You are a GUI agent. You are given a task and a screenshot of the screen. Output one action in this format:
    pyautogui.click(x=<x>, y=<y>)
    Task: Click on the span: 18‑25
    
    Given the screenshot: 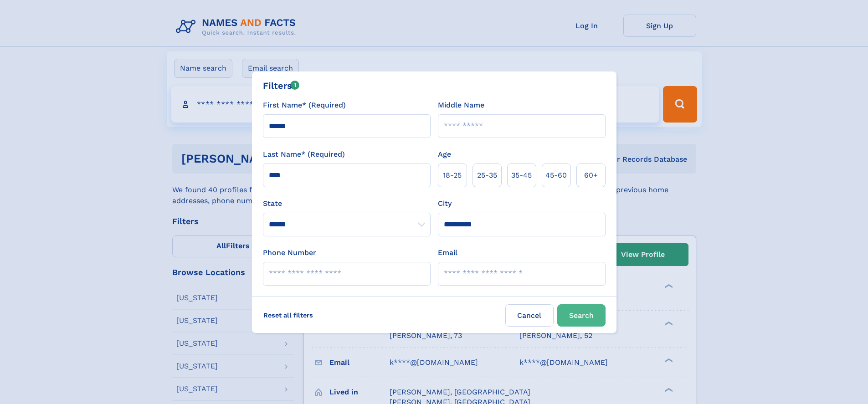 What is the action you would take?
    pyautogui.click(x=452, y=175)
    